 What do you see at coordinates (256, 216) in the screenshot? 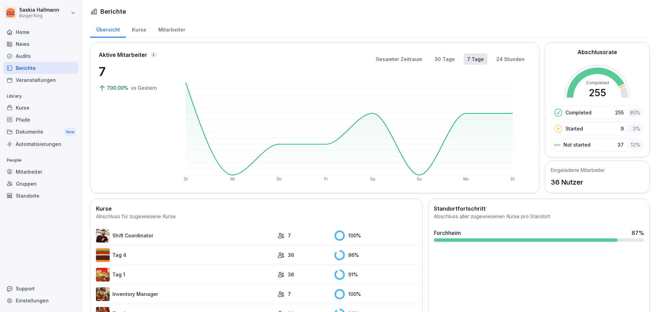
I see `div: Abschluss für zugewiesene Kurse` at bounding box center [256, 216].